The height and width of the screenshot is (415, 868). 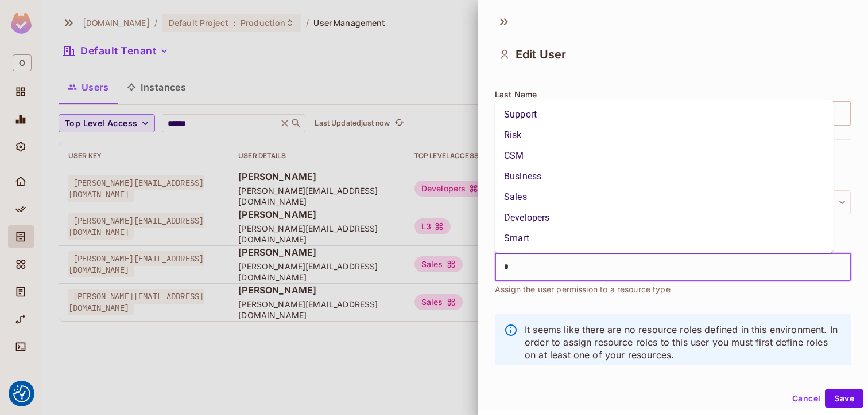 What do you see at coordinates (846, 266) in the screenshot?
I see `button: Close` at bounding box center [846, 266].